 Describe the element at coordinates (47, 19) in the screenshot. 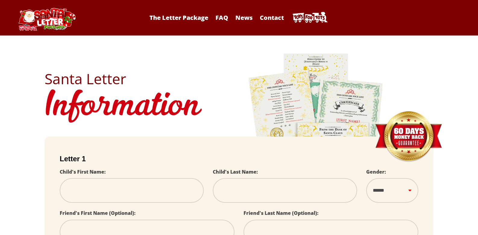

I see `img: Santa Letter Logo` at that location.